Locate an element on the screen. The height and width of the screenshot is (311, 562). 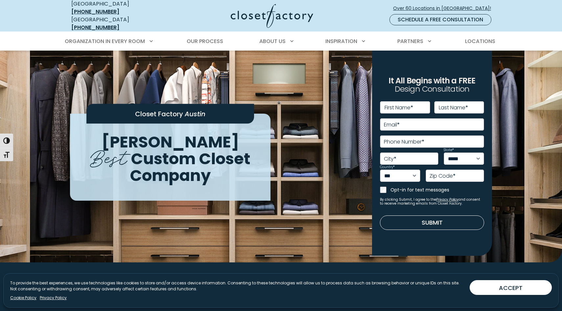
span: Custom Closet Company is located at coordinates (190, 167).